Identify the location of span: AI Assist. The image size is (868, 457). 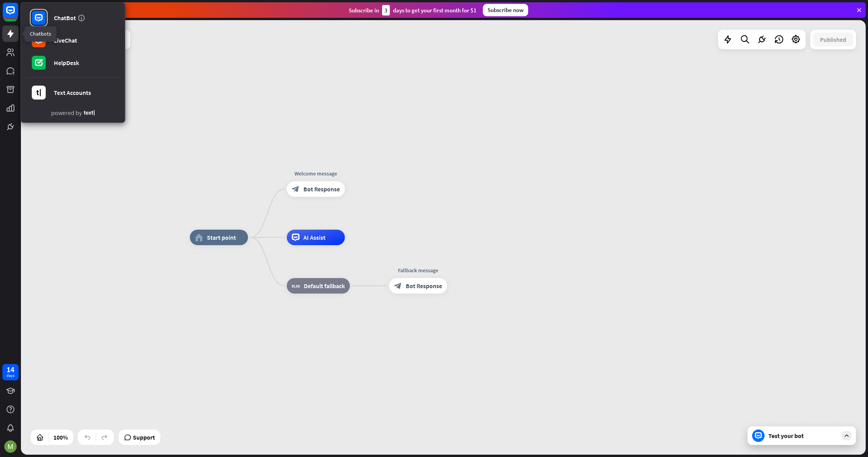
(314, 237).